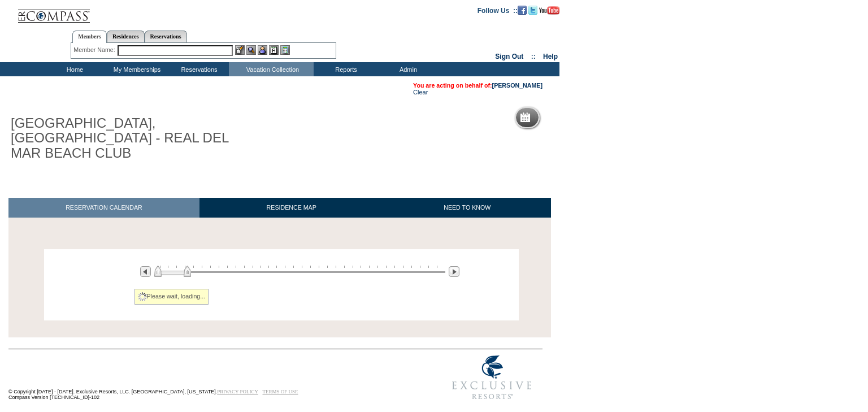  What do you see at coordinates (271, 69) in the screenshot?
I see `td: Vacation Collection` at bounding box center [271, 69].